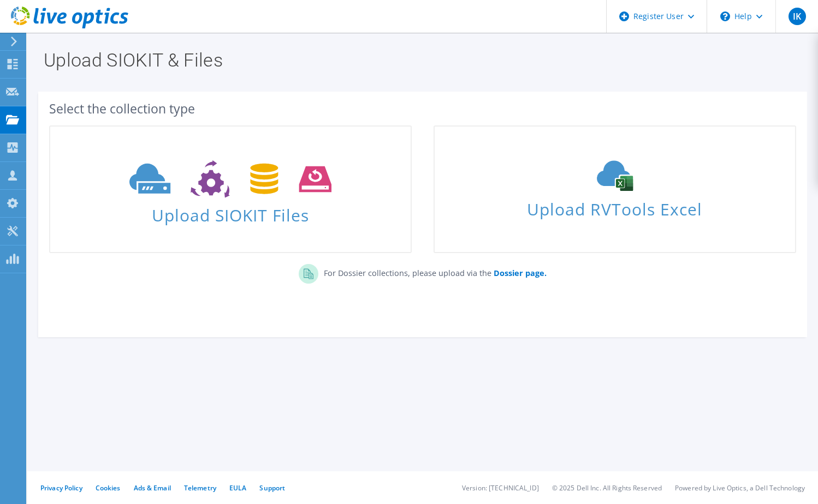  What do you see at coordinates (200, 488) in the screenshot?
I see `a: Telemetry` at bounding box center [200, 488].